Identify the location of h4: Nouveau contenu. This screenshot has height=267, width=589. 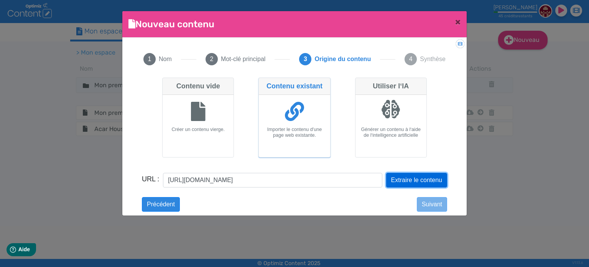
(172, 24).